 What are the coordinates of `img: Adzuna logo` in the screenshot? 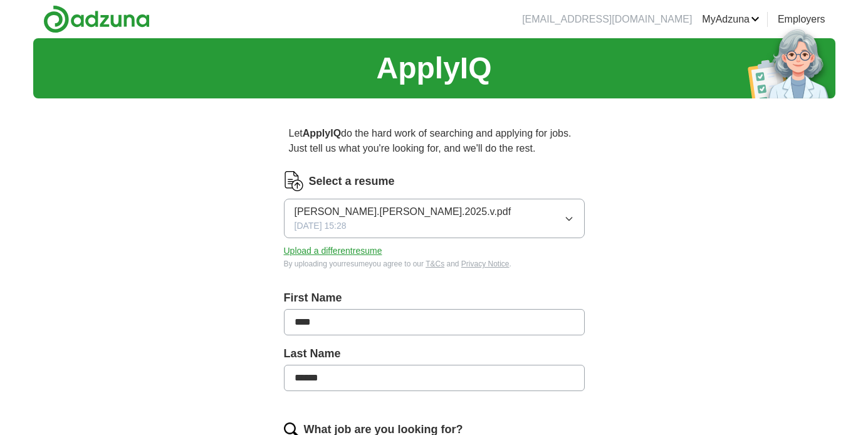 It's located at (96, 19).